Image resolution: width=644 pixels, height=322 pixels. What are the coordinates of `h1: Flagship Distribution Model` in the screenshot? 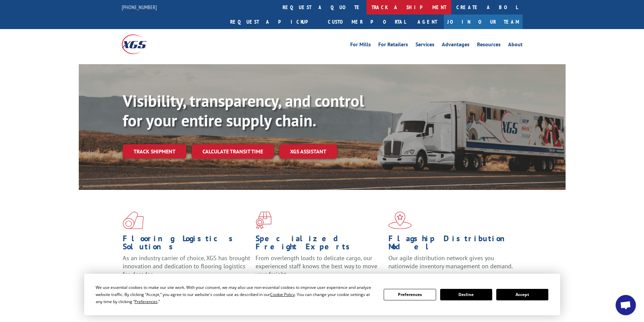 It's located at (452, 245).